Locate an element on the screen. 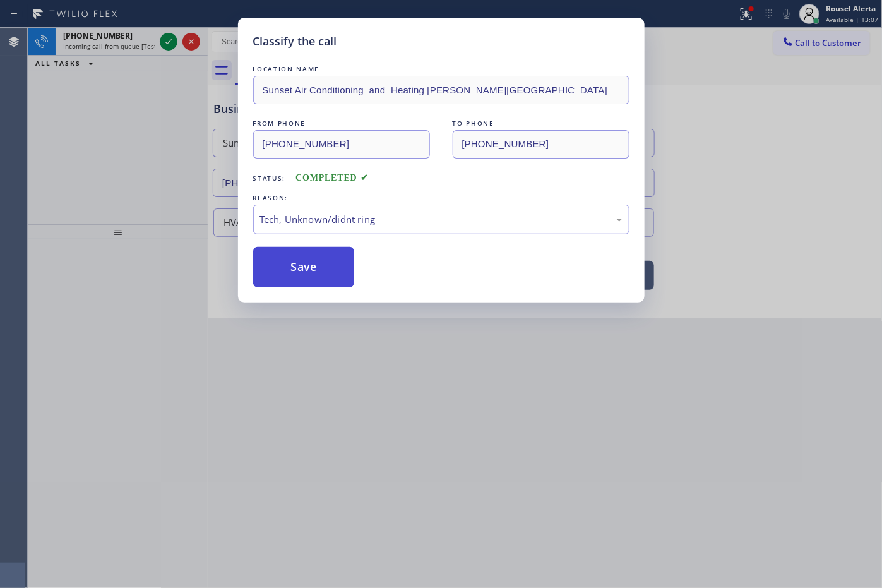  div: TO PHONE is located at coordinates (541, 123).